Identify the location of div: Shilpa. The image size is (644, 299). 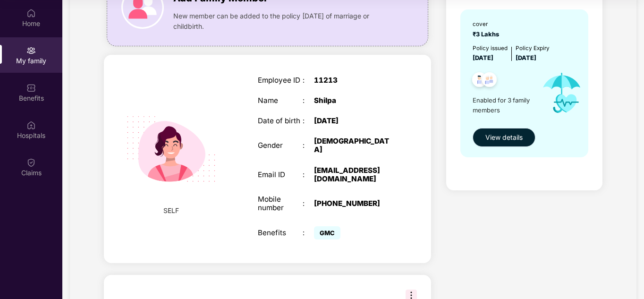
(353, 101).